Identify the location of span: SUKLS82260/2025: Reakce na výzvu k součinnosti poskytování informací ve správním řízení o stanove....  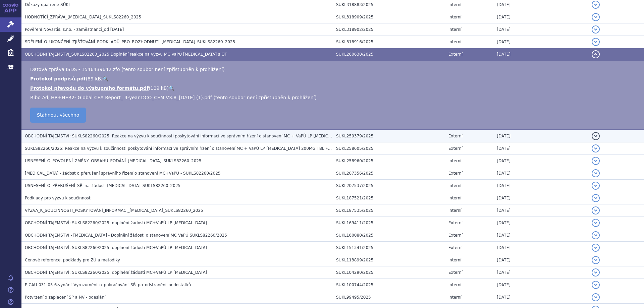
(213, 148).